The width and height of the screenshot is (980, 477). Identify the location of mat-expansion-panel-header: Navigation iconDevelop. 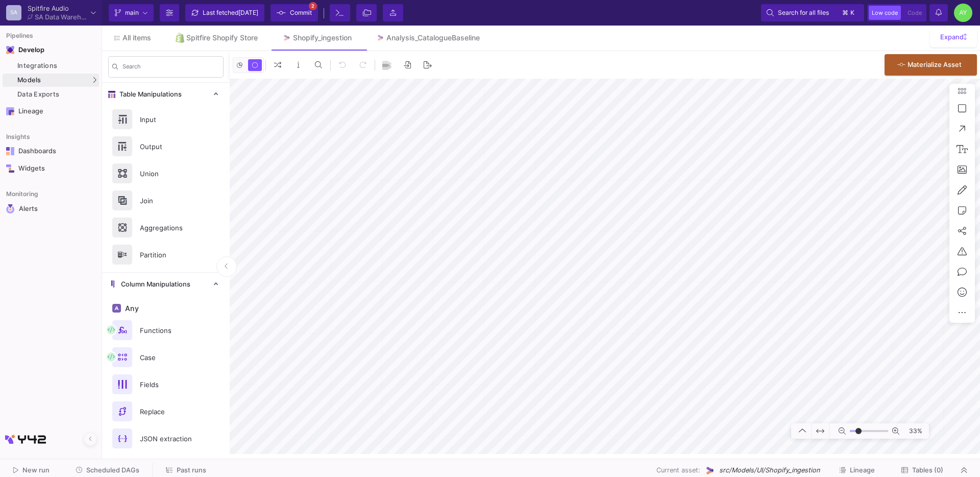
(50, 50).